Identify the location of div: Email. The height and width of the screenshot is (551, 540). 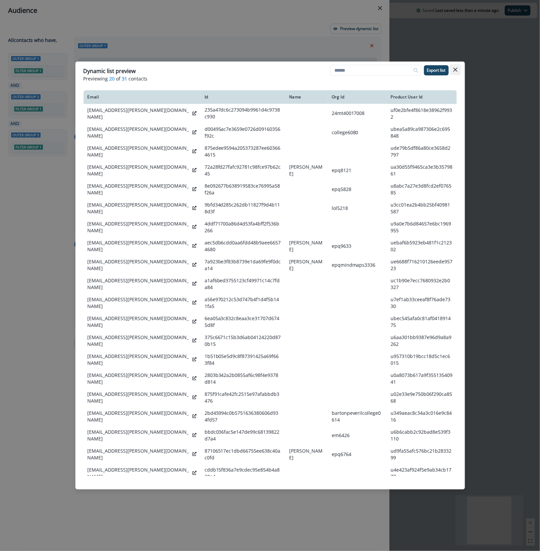
(142, 97).